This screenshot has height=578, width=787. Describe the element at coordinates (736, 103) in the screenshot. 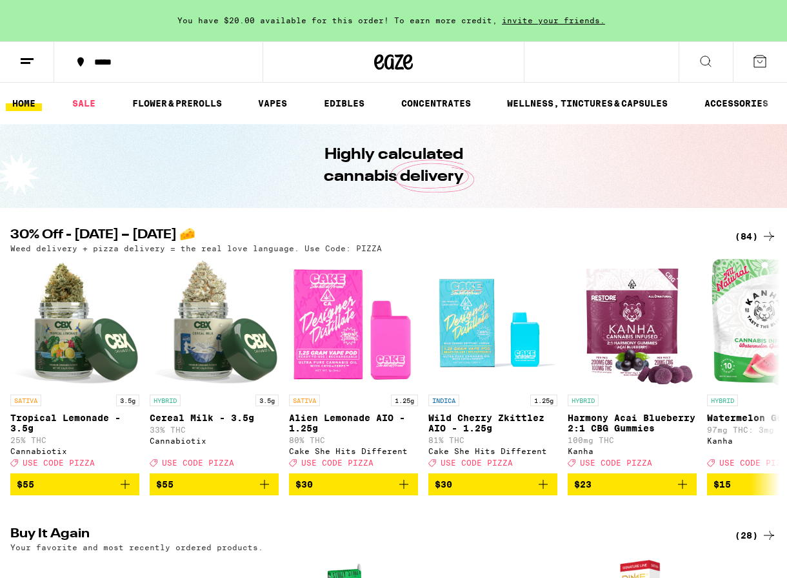

I see `a: ACCESSORIES` at that location.